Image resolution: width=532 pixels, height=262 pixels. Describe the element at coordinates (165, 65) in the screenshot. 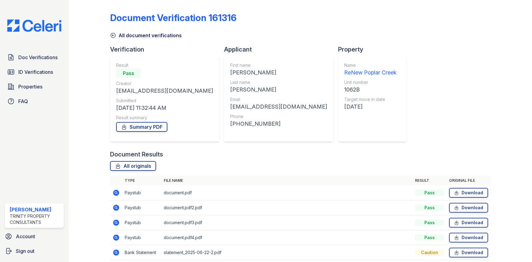

I see `div: Result` at that location.